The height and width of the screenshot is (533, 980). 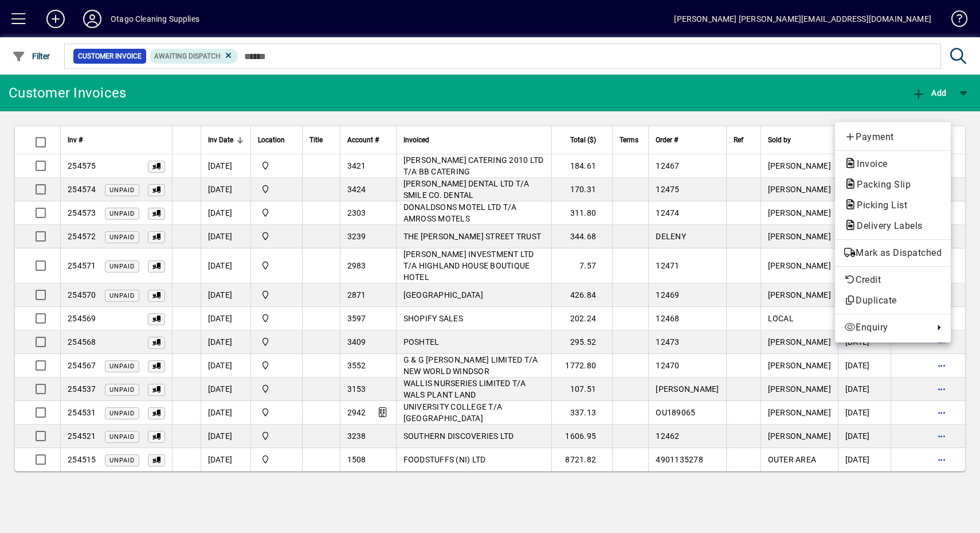 What do you see at coordinates (893, 137) in the screenshot?
I see `button: Add customer payment` at bounding box center [893, 137].